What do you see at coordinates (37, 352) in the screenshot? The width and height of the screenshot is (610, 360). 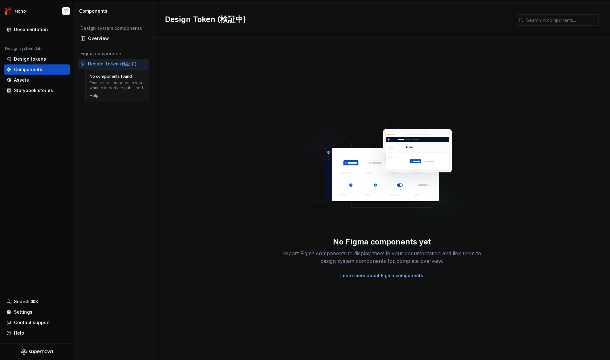 I see `a: Supernova Logo` at bounding box center [37, 352].